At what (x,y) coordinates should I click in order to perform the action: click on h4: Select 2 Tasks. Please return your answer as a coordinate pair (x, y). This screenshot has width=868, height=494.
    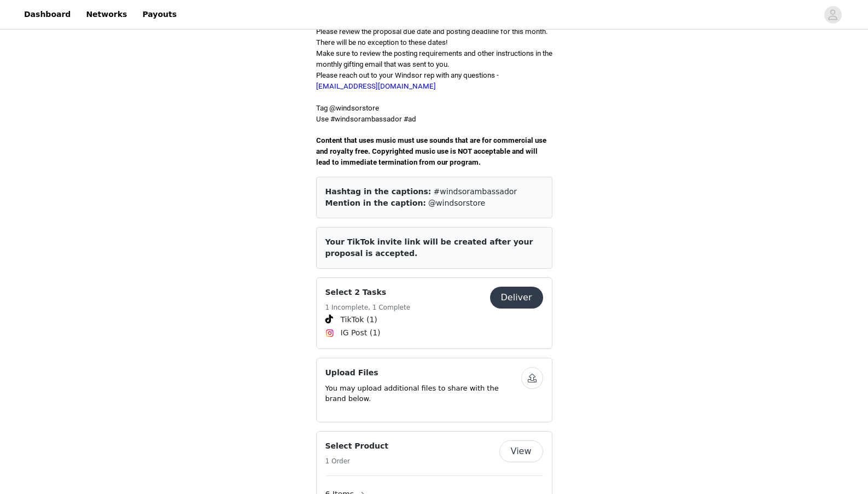
    Looking at the image, I should click on (368, 292).